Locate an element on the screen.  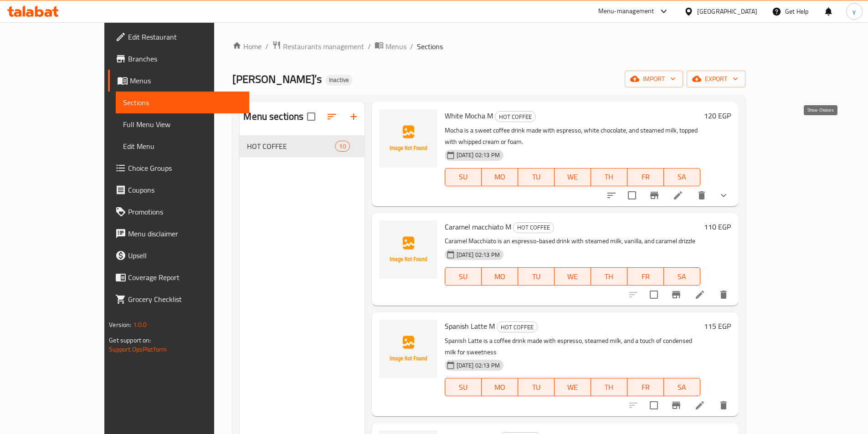
span: y is located at coordinates (854, 11).